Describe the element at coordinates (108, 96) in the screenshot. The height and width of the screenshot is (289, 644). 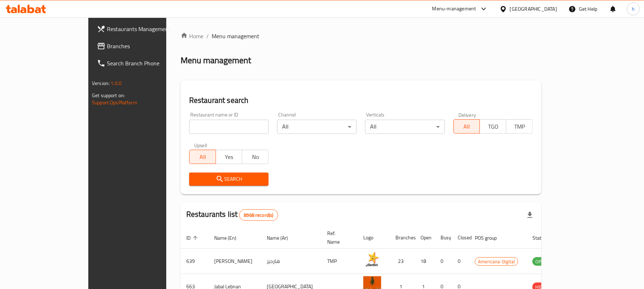
I see `span: Get support on:` at that location.